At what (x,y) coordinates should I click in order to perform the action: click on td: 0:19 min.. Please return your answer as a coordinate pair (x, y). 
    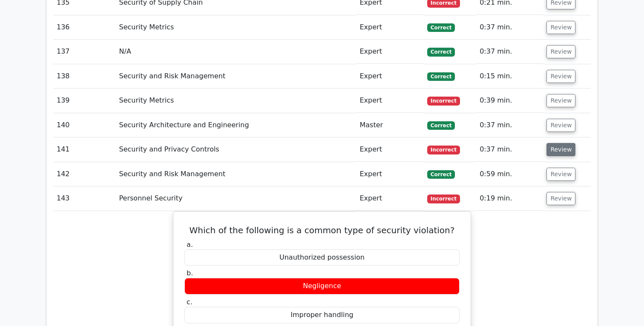
    Looking at the image, I should click on (509, 198).